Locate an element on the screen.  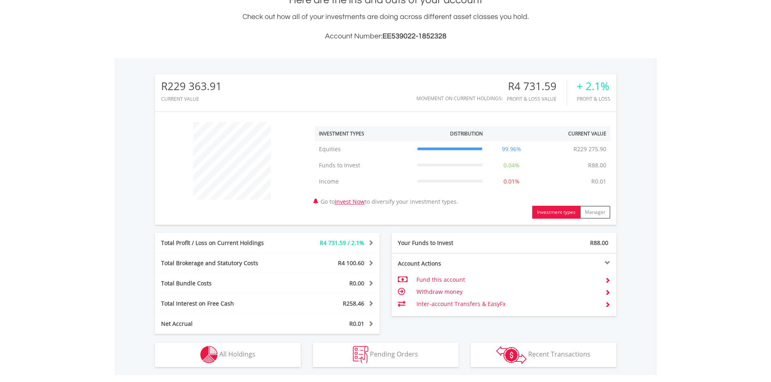
th: Current Value is located at coordinates (573, 134).